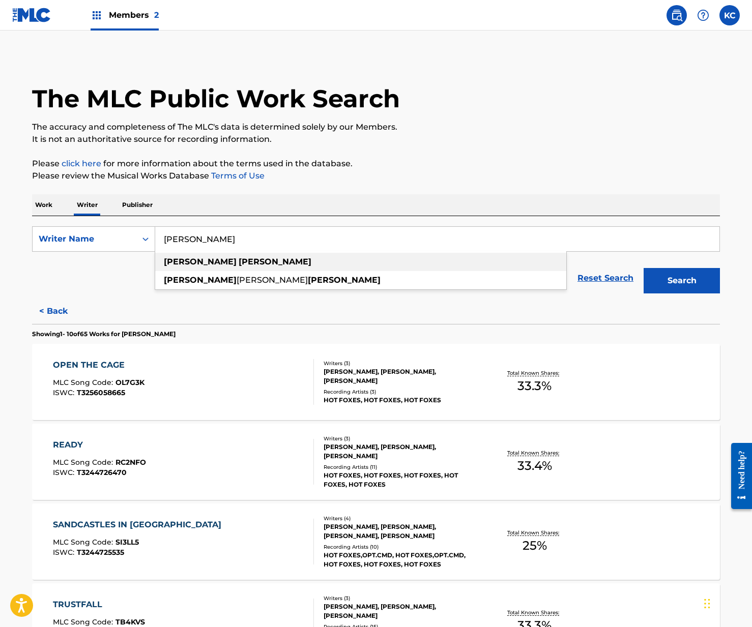 The width and height of the screenshot is (752, 627). What do you see at coordinates (18, 42) in the screenshot?
I see `div: Open Resource Center` at bounding box center [18, 42].